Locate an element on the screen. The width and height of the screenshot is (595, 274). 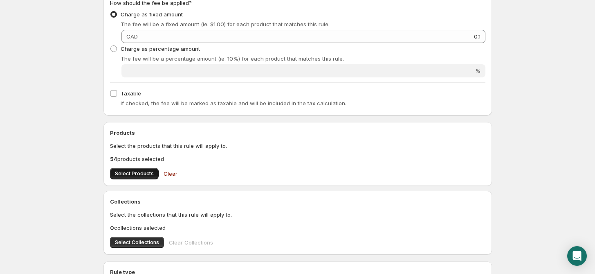
p: Select the collections that this rule will apply to. is located at coordinates (298, 214).